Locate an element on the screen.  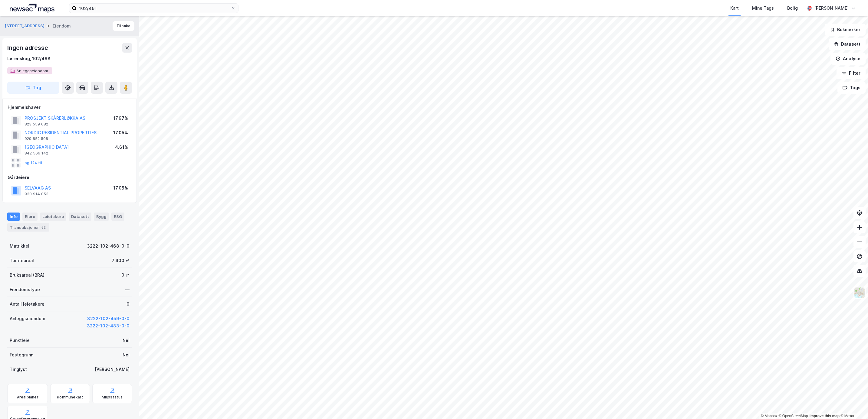
div: Eiendomstype is located at coordinates (25, 290).